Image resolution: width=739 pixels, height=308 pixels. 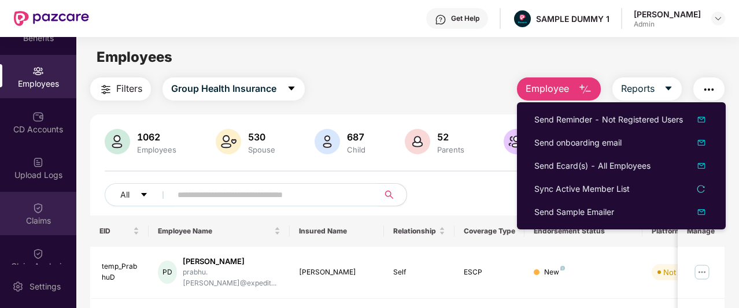 I want to click on img: svg+xml;base64,PHN2ZyBpZD0iSGVscC0zMngzMiIgeG1sbnM9Imh0dHA6Ly93d3cudzMub3JnLzIwMDAvc3ZnIiB3aWR0aD..., so click(x=440, y=20).